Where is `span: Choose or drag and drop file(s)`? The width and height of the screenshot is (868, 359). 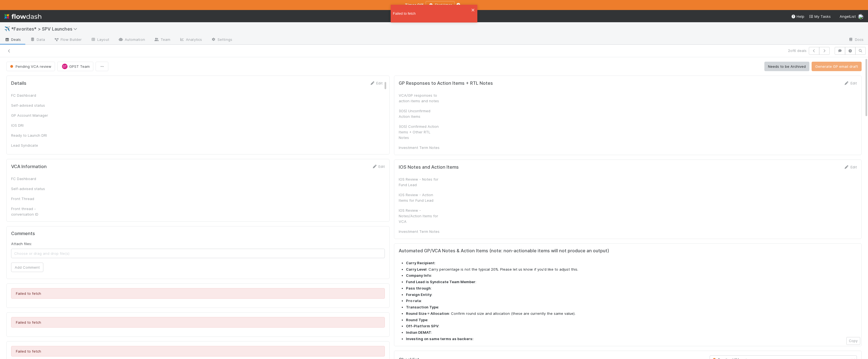 span: Choose or drag and drop file(s) is located at coordinates (198, 253).